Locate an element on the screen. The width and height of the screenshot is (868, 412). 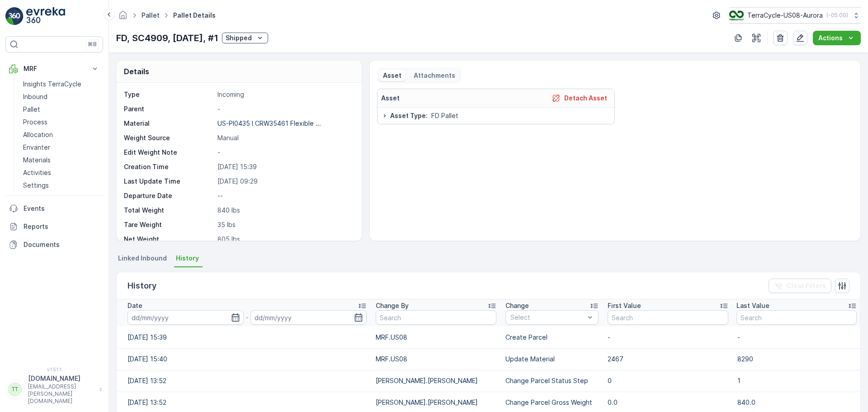
p: MRF is located at coordinates (54, 69).